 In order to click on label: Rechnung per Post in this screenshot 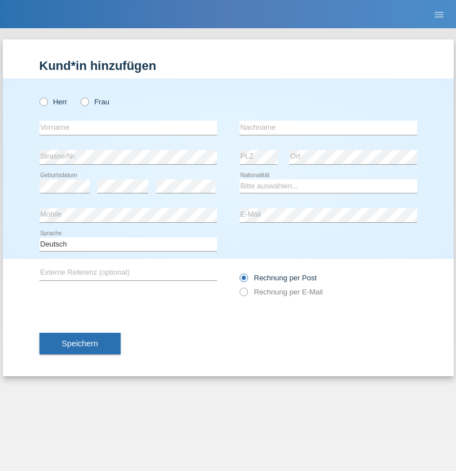, I will do `click(278, 277)`.